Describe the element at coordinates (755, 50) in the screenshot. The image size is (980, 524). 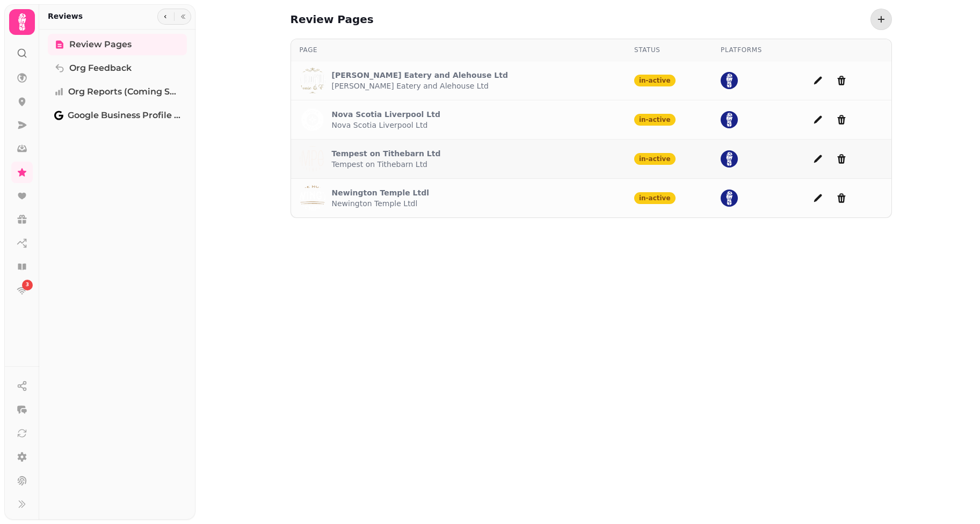
I see `div: Platforms` at that location.